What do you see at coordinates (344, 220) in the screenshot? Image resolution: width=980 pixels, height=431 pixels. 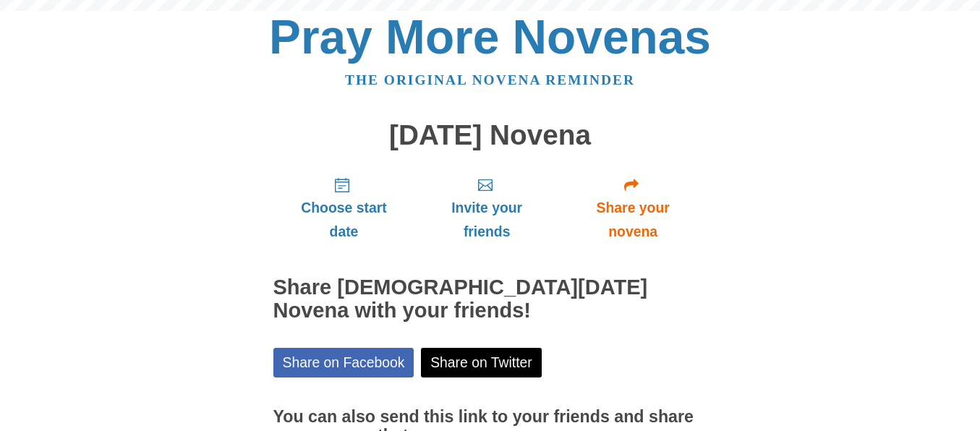 I see `span: Choose start date` at bounding box center [344, 220].